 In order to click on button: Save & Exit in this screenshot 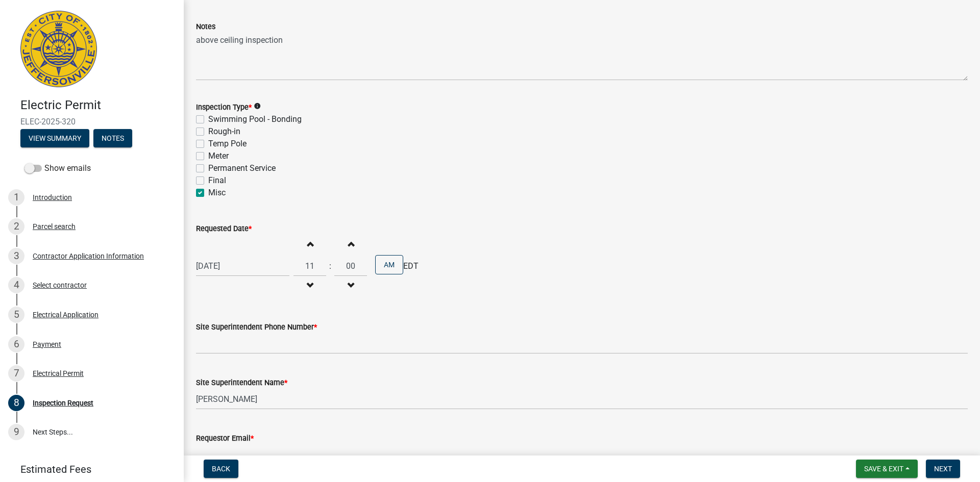, I will do `click(887, 469)`.